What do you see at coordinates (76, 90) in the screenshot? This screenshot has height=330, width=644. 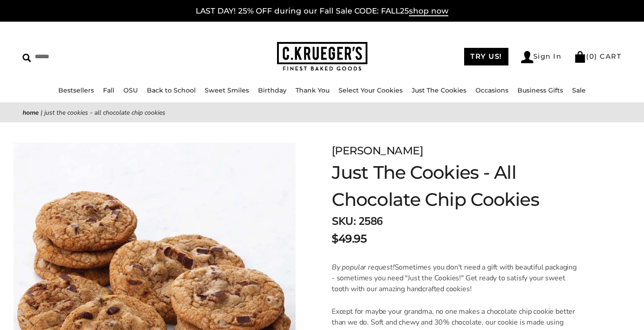 I see `a: Bestsellers` at bounding box center [76, 90].